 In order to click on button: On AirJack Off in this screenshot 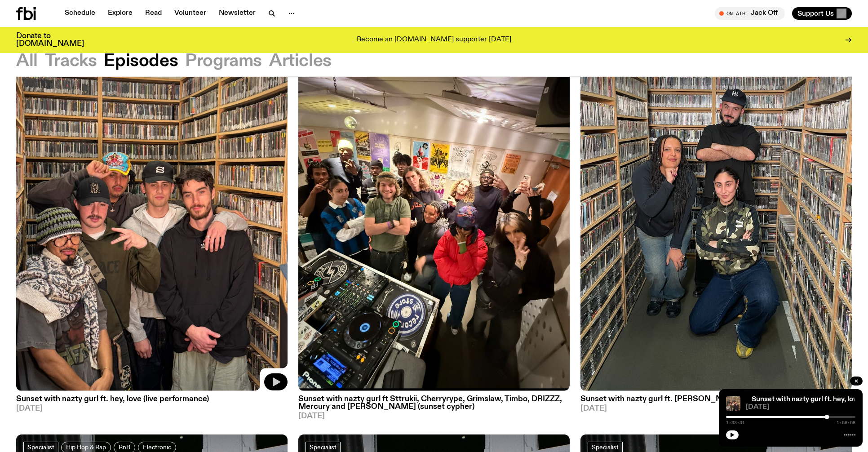, I will do `click(750, 14)`.